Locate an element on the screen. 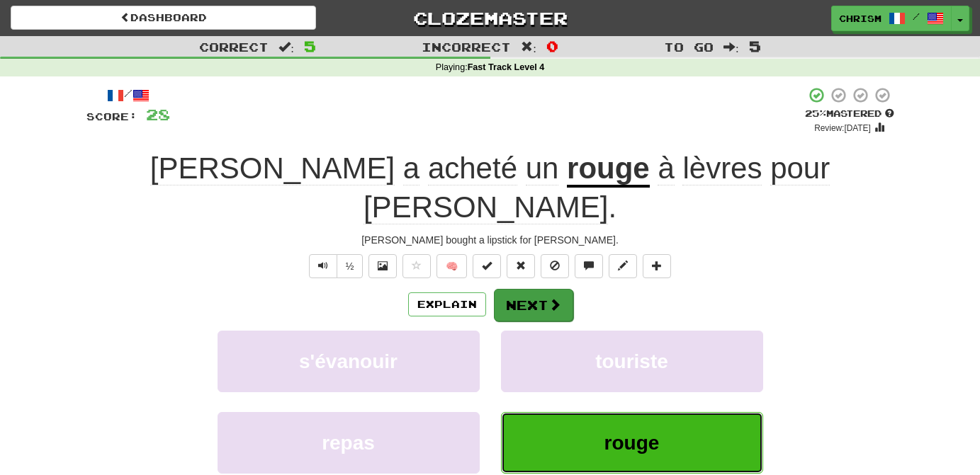 The height and width of the screenshot is (475, 980). span: Correct is located at coordinates (234, 46).